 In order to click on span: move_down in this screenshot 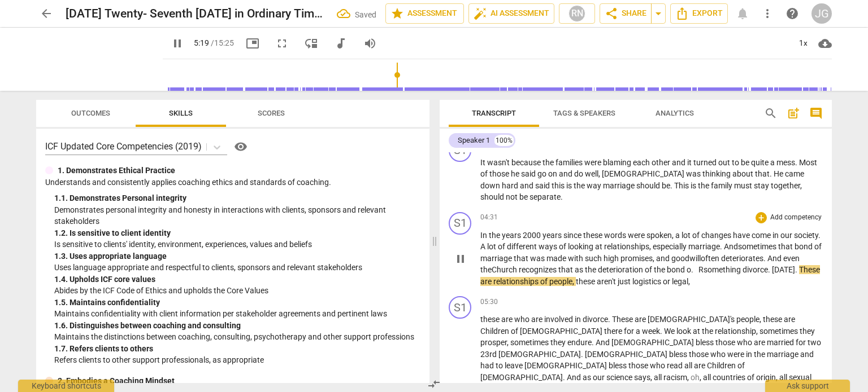, I will do `click(312, 43)`.